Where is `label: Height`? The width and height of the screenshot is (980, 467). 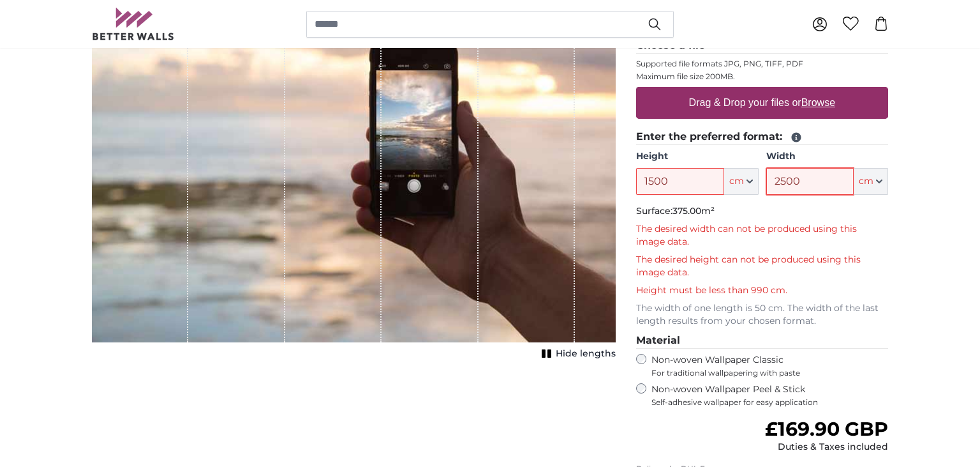 label: Height is located at coordinates (697, 156).